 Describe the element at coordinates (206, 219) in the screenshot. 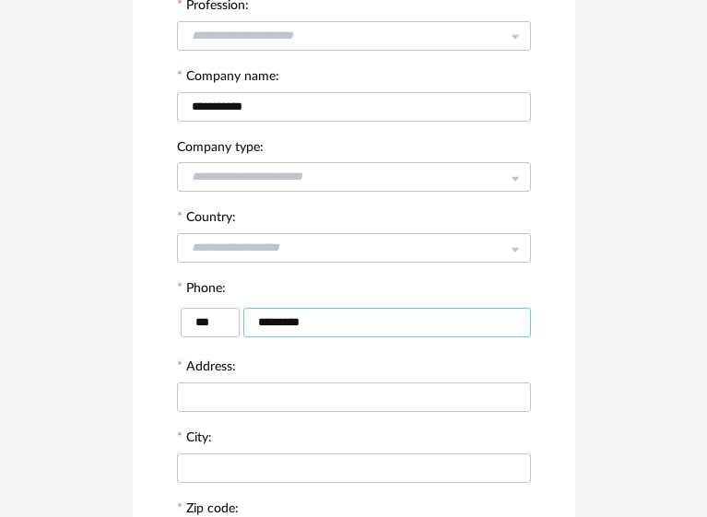

I see `label: Country:` at that location.